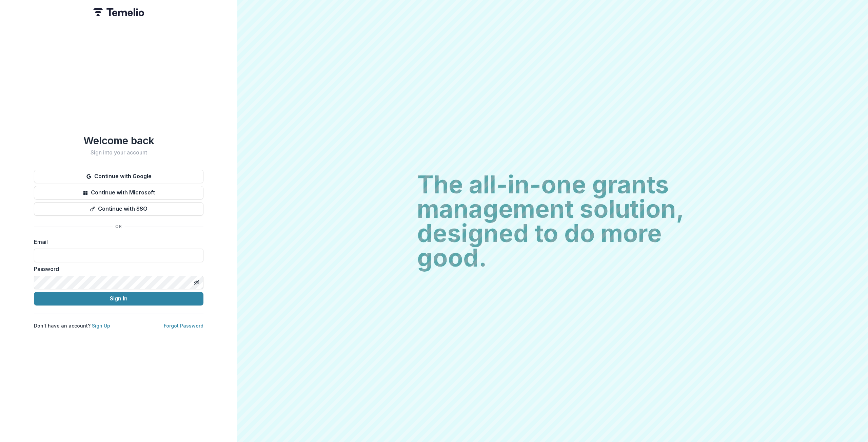  Describe the element at coordinates (72, 326) in the screenshot. I see `p: Don't have an account?` at that location.